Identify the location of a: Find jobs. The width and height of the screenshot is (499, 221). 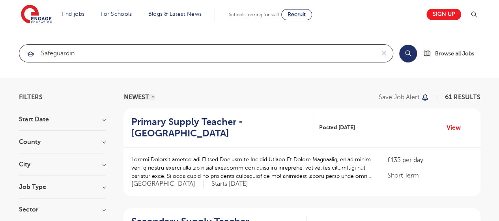
(73, 14).